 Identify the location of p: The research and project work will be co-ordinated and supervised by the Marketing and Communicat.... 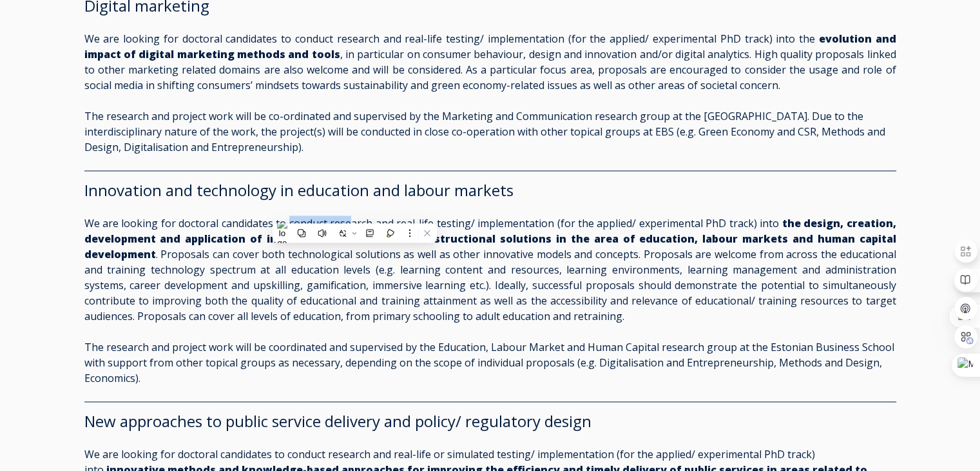
(490, 132).